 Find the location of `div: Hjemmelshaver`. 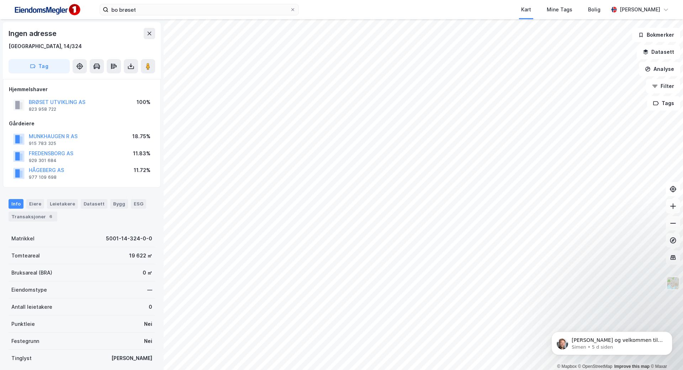

div: Hjemmelshaver is located at coordinates (82, 89).